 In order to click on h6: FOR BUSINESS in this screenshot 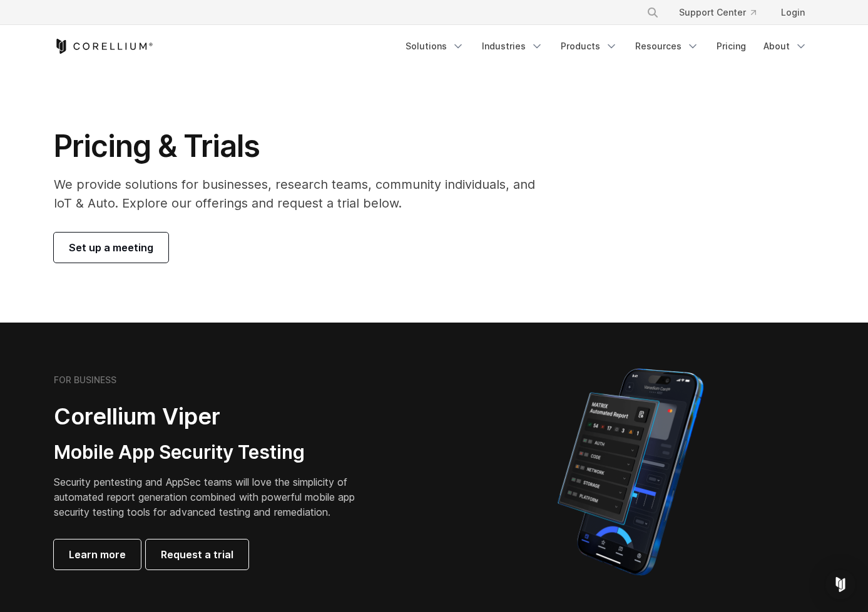, I will do `click(85, 380)`.